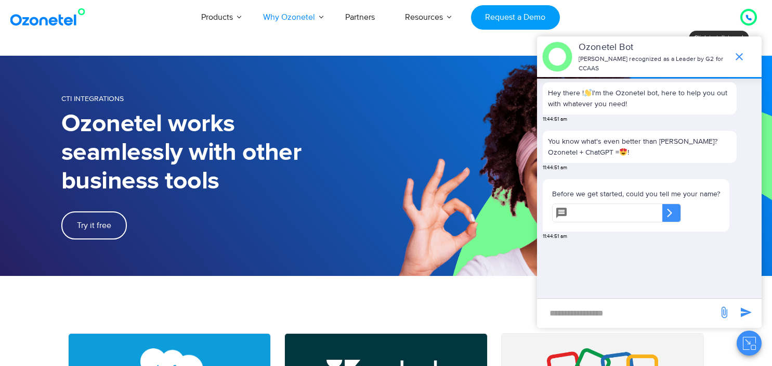  I want to click on span: CTI Integrations, so click(93, 98).